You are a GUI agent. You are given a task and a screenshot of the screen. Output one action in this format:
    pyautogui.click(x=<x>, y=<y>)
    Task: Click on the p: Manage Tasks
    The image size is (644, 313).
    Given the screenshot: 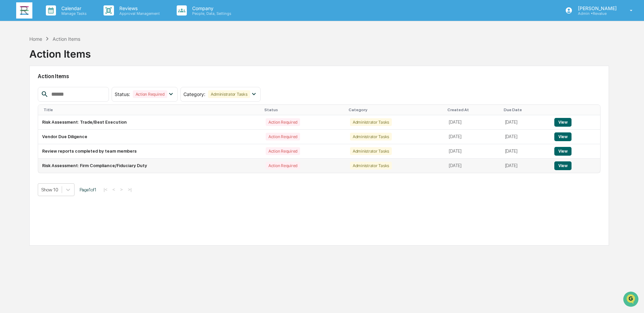 What is the action you would take?
    pyautogui.click(x=73, y=14)
    